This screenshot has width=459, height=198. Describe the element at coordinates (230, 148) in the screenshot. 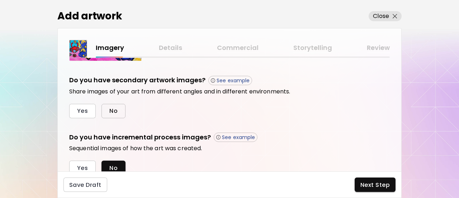

I see `h6: Sequential images of how the art was created.` at that location.